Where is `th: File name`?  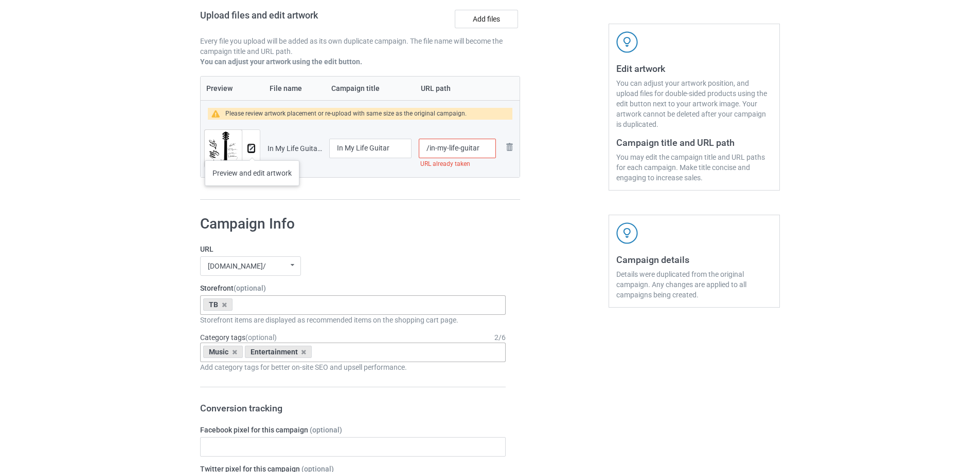 th: File name is located at coordinates (294, 89).